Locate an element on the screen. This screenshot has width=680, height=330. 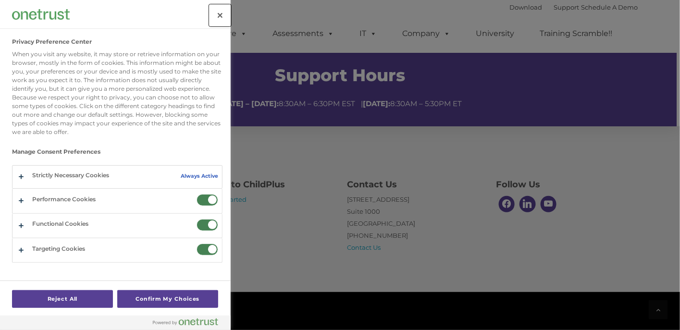
img: Company Logo is located at coordinates (41, 14).